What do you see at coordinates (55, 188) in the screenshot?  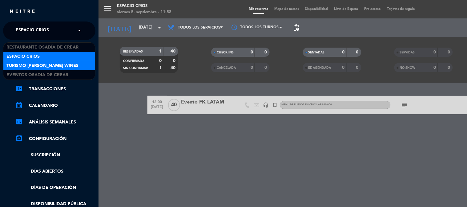 I see `a: Días de Operación` at bounding box center [55, 188].